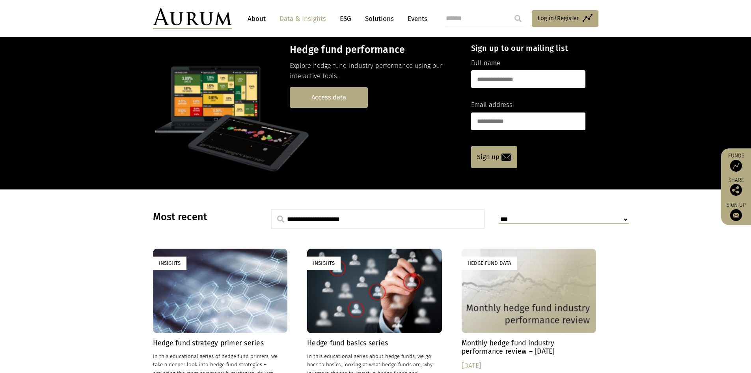 This screenshot has height=373, width=751. What do you see at coordinates (518, 19) in the screenshot?
I see `input: Submit` at bounding box center [518, 19].